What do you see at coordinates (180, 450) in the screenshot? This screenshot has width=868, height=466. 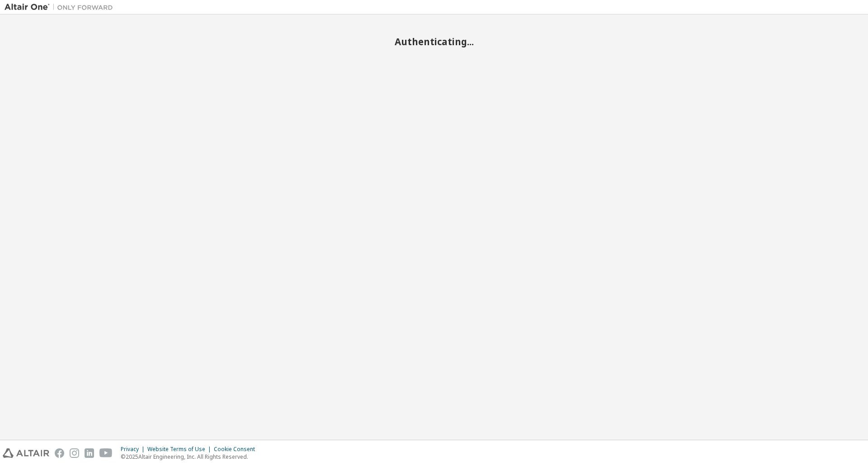 I see `div: Website Terms of Use` at bounding box center [180, 450].